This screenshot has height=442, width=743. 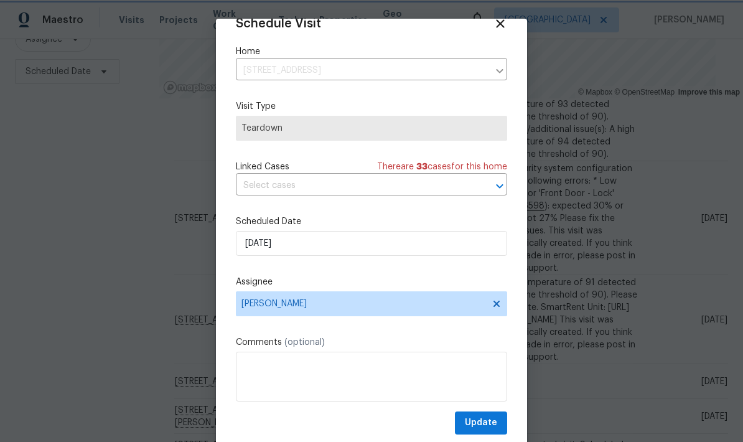 I want to click on label: Home, so click(x=371, y=52).